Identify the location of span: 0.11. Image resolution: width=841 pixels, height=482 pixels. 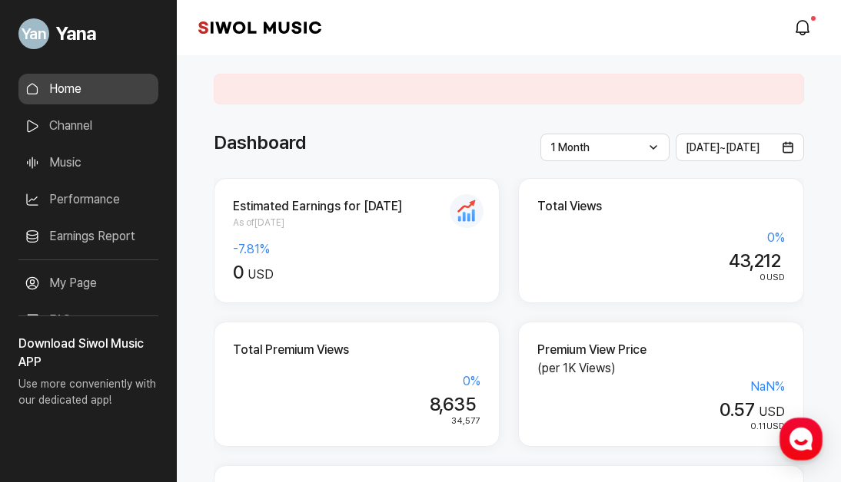
(758, 426).